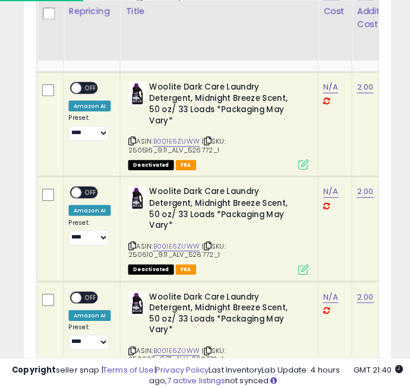 Image resolution: width=410 pixels, height=388 pixels. What do you see at coordinates (273, 371) in the screenshot?
I see `div: Last InventoryLab Update: 4 hours ago, not synced.` at bounding box center [273, 371].